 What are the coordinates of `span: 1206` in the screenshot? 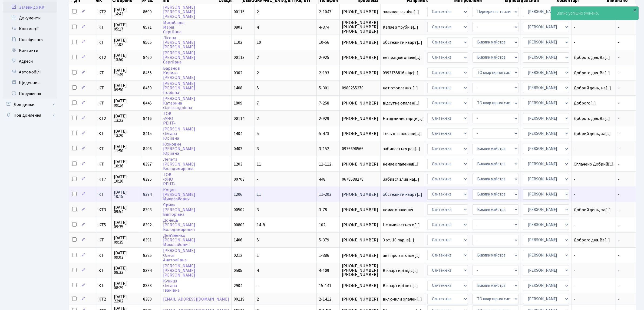 It's located at (238, 195).